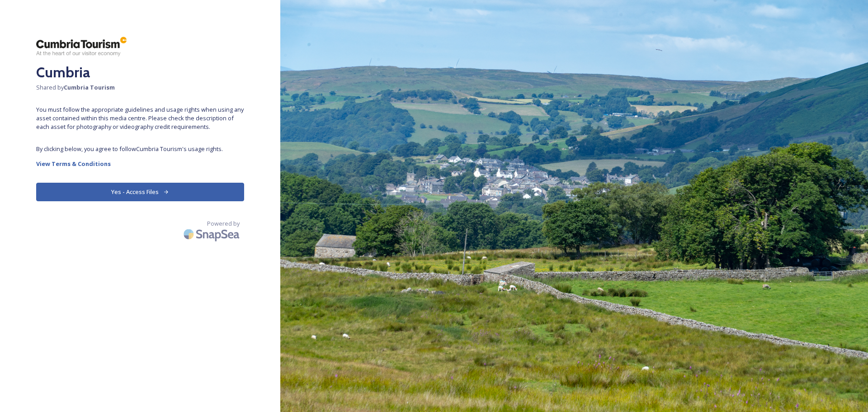 The height and width of the screenshot is (412, 868). Describe the element at coordinates (140, 88) in the screenshot. I see `span: Shared by` at that location.